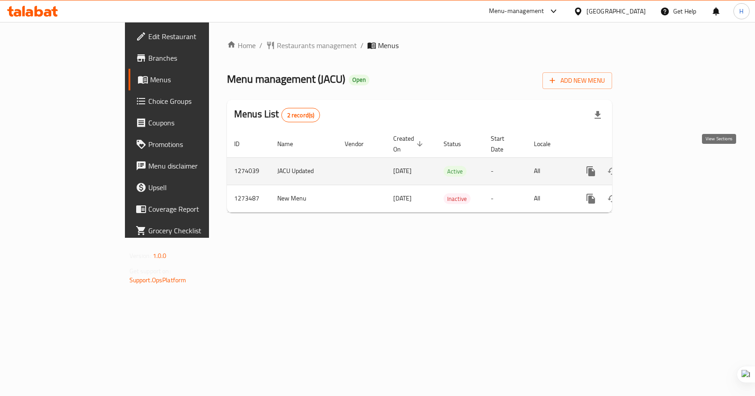  I want to click on span: 1.0.0, so click(159, 256).